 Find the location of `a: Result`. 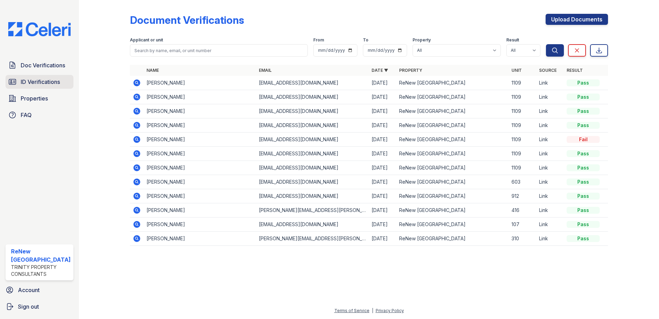

a: Result is located at coordinates (575, 70).